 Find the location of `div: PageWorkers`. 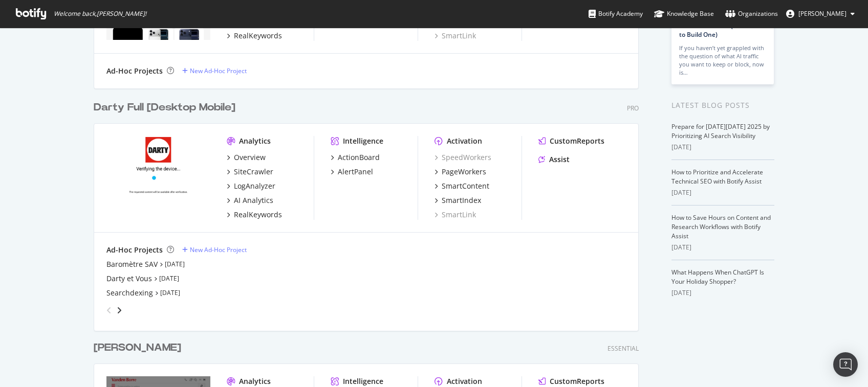

div: PageWorkers is located at coordinates (464, 172).